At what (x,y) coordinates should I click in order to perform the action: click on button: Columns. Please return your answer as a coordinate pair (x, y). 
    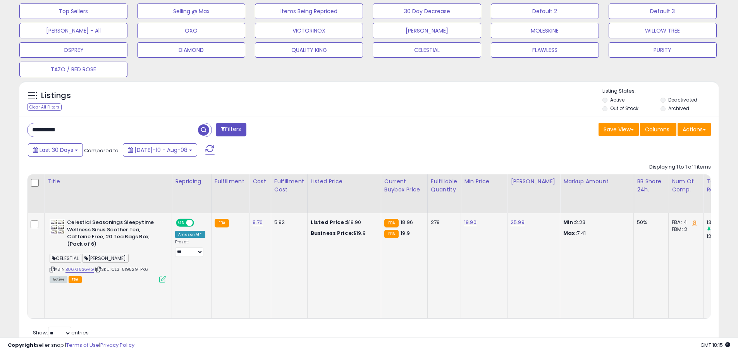
    Looking at the image, I should click on (658, 129).